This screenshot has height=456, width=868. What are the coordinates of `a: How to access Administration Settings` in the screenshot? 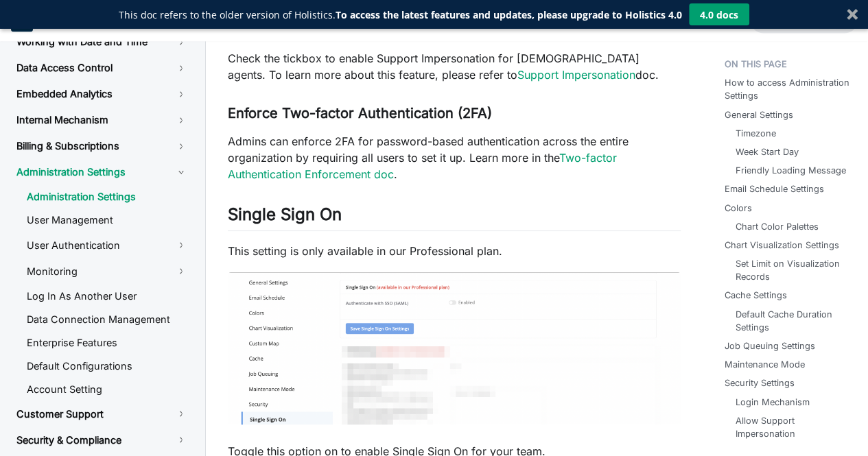 It's located at (788, 89).